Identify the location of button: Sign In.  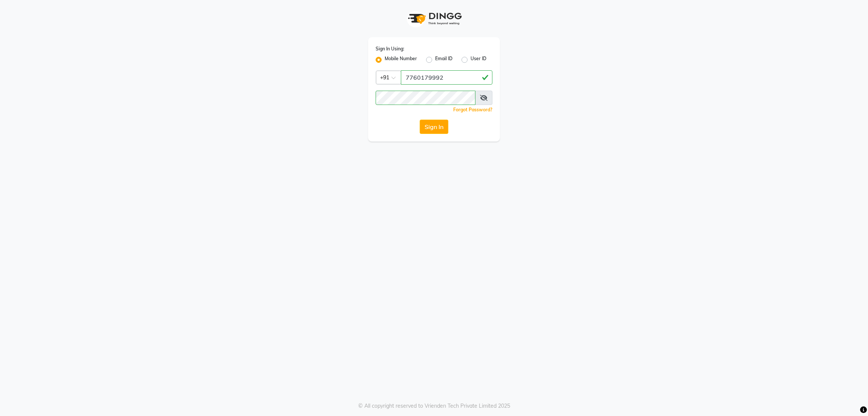
(434, 127).